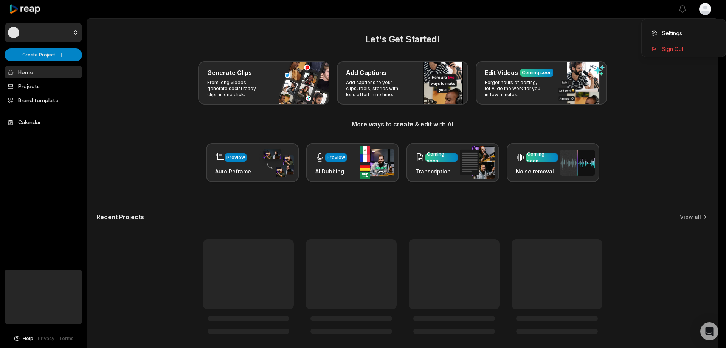  What do you see at coordinates (402, 124) in the screenshot?
I see `h3: More ways to create & edit with AI` at bounding box center [402, 124].